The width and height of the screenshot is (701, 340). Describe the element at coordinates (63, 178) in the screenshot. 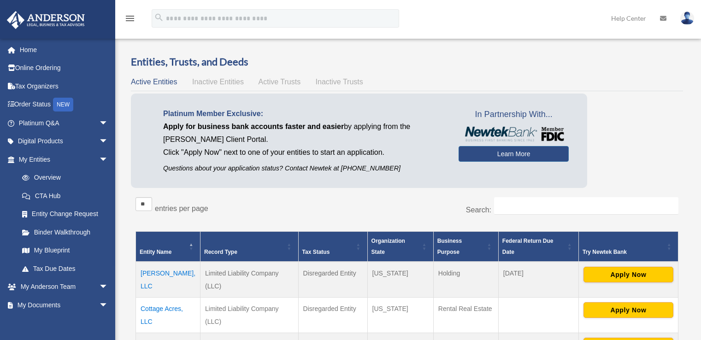

I see `a: Overview` at that location.